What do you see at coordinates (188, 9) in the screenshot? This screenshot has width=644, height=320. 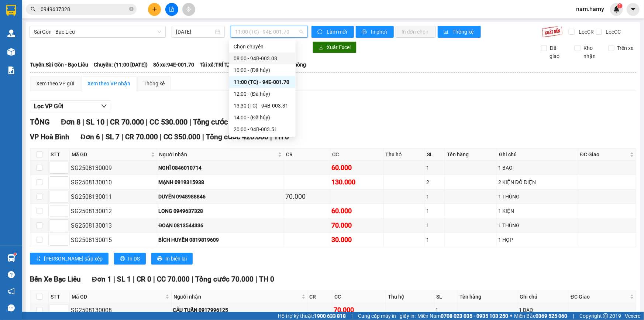 I see `button: aim` at bounding box center [188, 9].